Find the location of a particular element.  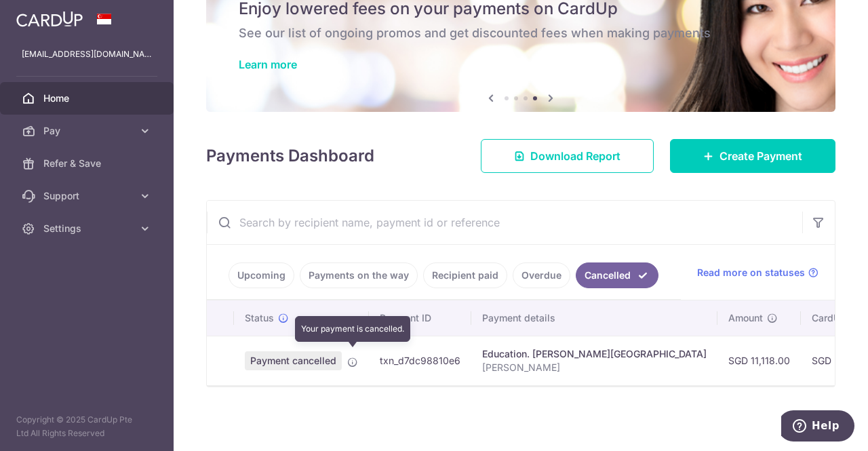

td: SGD 11,118.00 is located at coordinates (759, 360).